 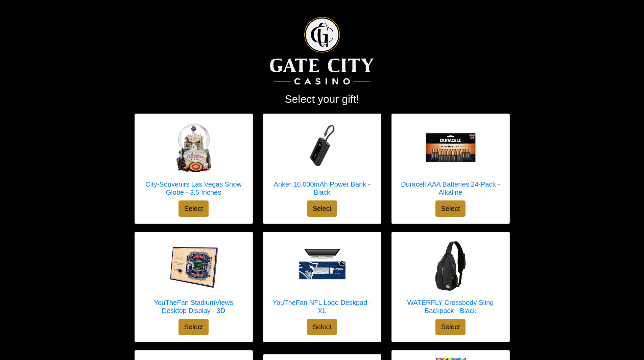 I want to click on a: Anker 10,000mAh Power Bank - Black Anker 10,000mAh Power Bank - Black, so click(x=322, y=161).